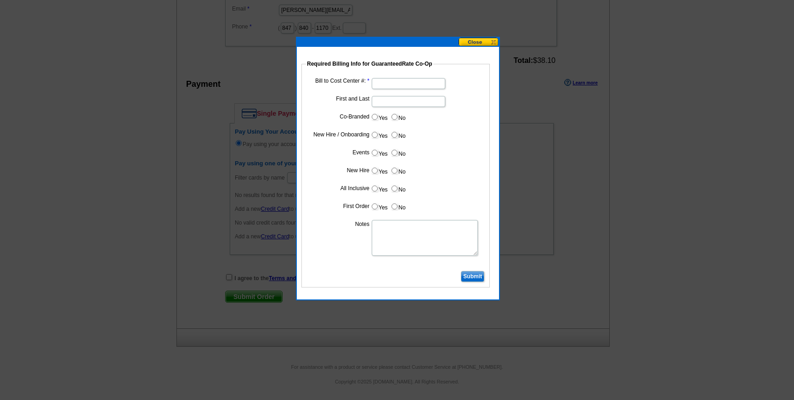 This screenshot has height=400, width=794. What do you see at coordinates (339, 224) in the screenshot?
I see `label: Notes` at bounding box center [339, 224].